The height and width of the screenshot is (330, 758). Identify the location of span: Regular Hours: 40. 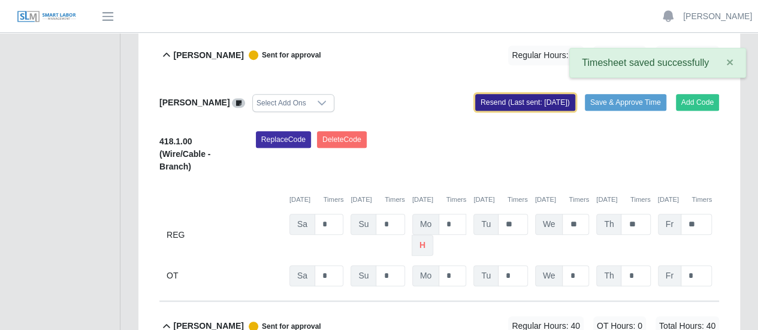
(546, 55).